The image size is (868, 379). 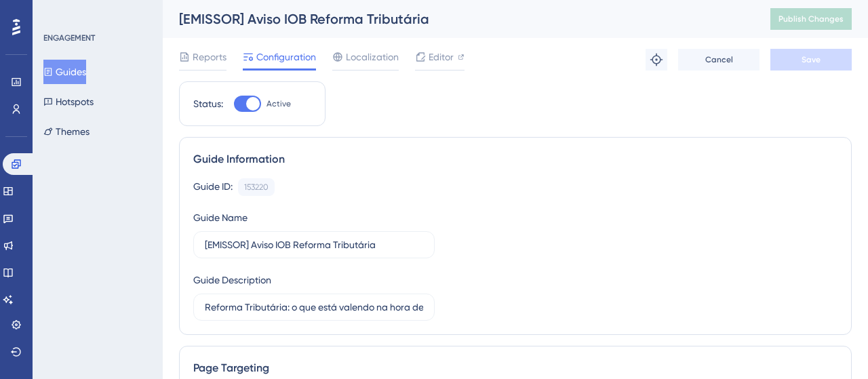 I want to click on input: Type your Guide’s Name here, so click(x=314, y=244).